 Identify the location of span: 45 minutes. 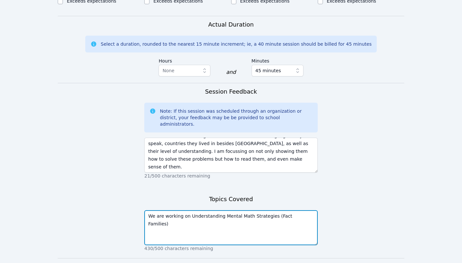
(268, 71).